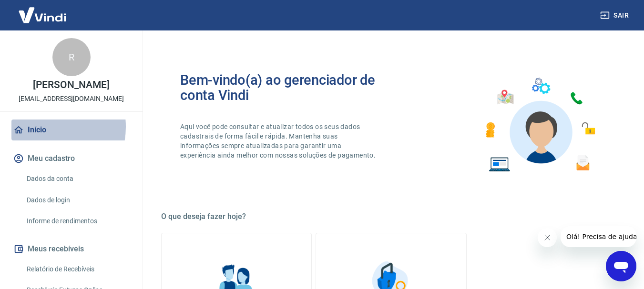  I want to click on div: R, so click(71, 57).